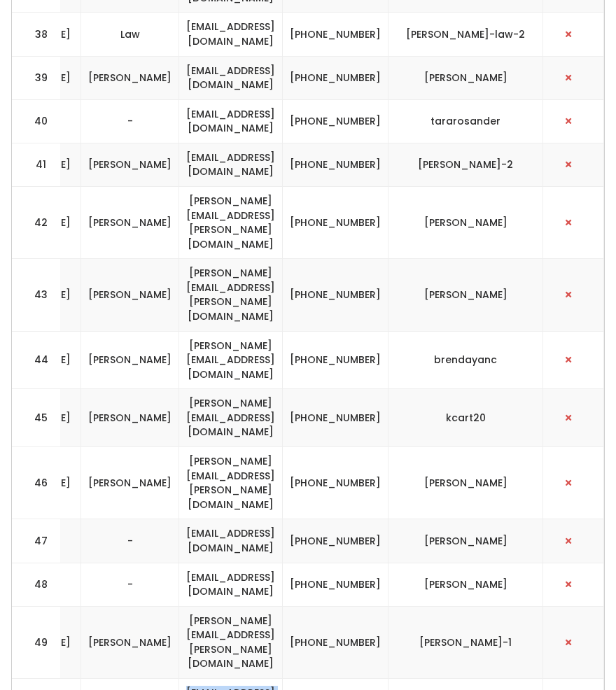  Describe the element at coordinates (37, 34) in the screenshot. I see `td: 38` at that location.